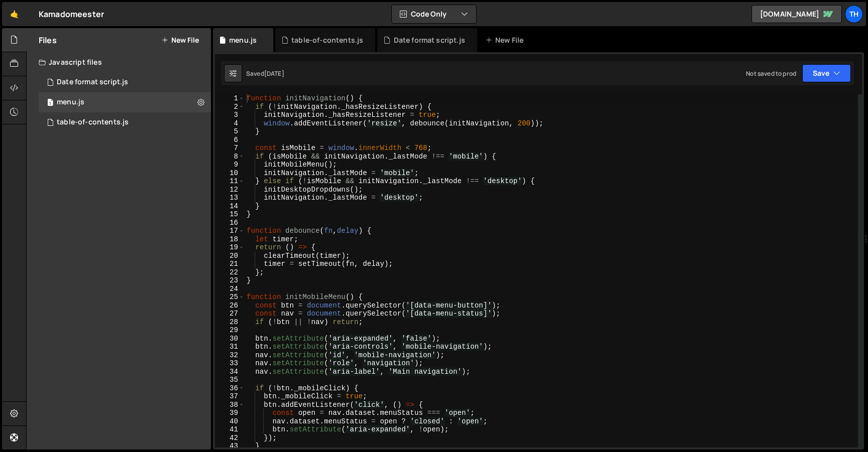  Describe the element at coordinates (229, 388) in the screenshot. I see `div: 36` at that location.